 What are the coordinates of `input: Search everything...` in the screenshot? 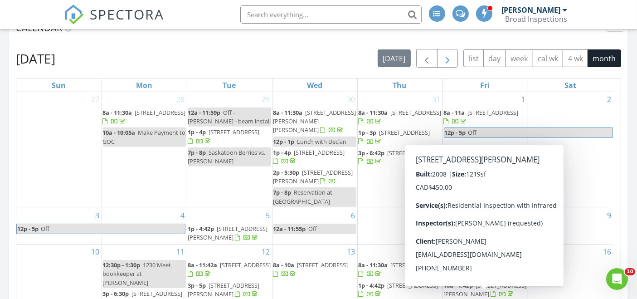 It's located at (331, 15).